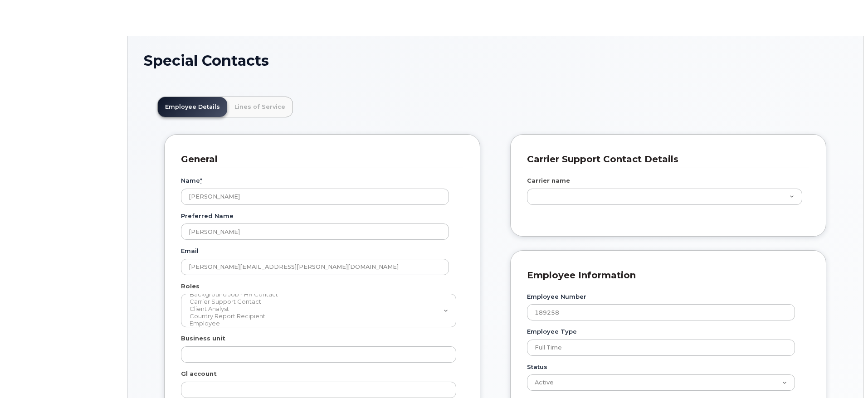 The height and width of the screenshot is (398, 868). What do you see at coordinates (557, 296) in the screenshot?
I see `label: Employee Number` at bounding box center [557, 296].